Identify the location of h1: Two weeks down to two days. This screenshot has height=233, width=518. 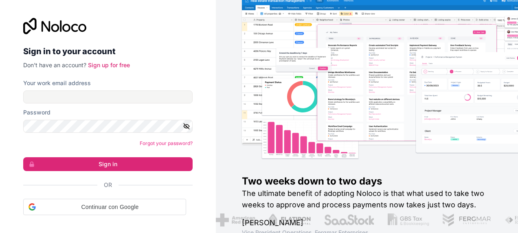
(367, 181).